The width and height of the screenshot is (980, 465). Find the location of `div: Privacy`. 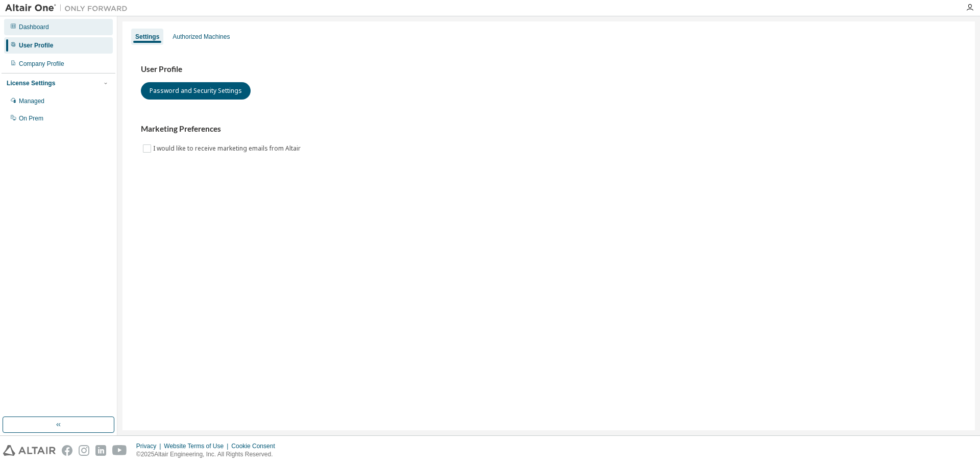

div: Privacy is located at coordinates (150, 446).